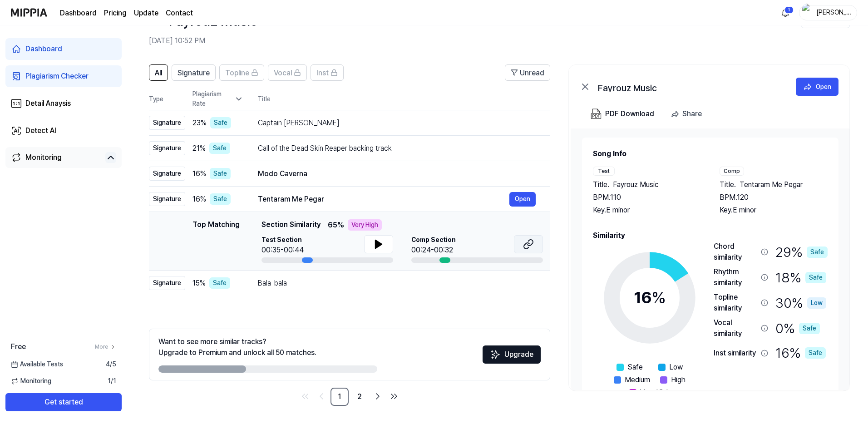 This screenshot has width=868, height=424. I want to click on a: Monitoring, so click(57, 158).